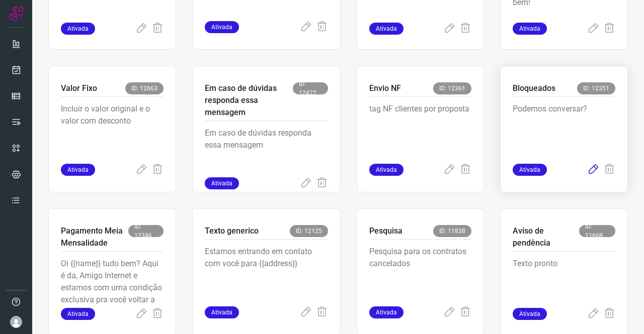  What do you see at coordinates (452, 231) in the screenshot?
I see `span: ID: 11838` at bounding box center [452, 231].